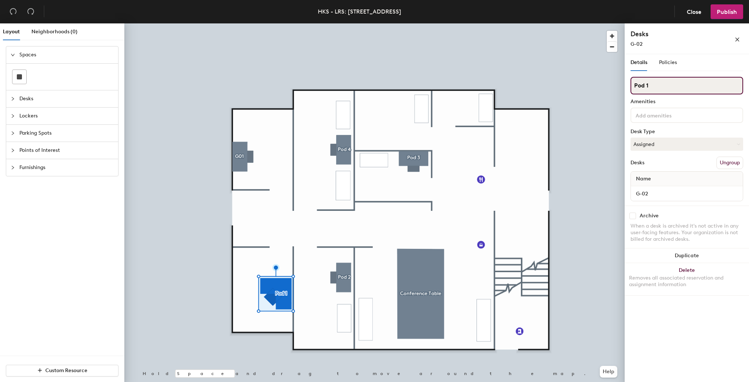 This screenshot has height=382, width=749. What do you see at coordinates (13, 12) in the screenshot?
I see `button: Undo (⌘ + Z)` at bounding box center [13, 12].